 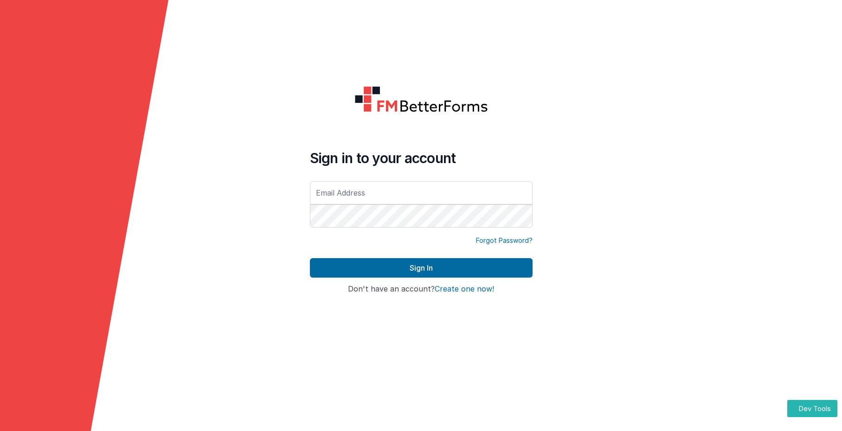 What do you see at coordinates (464, 289) in the screenshot?
I see `button: Create one now!` at bounding box center [464, 289].